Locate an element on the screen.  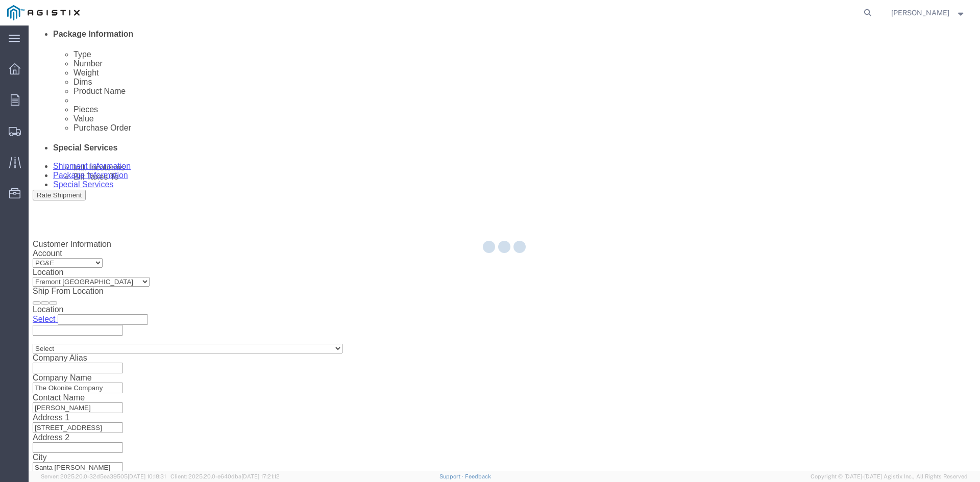
a: Feedback is located at coordinates (478, 477).